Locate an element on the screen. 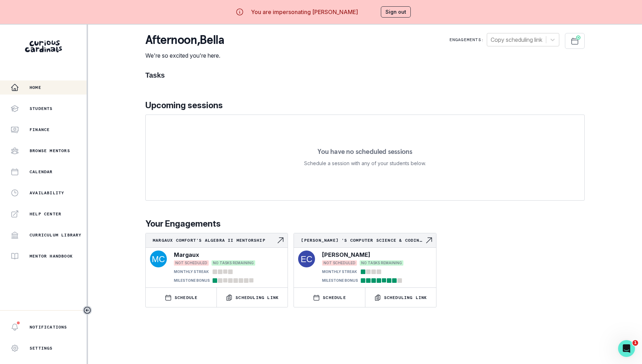 The image size is (642, 364). h1: Tasks is located at coordinates (365, 75).